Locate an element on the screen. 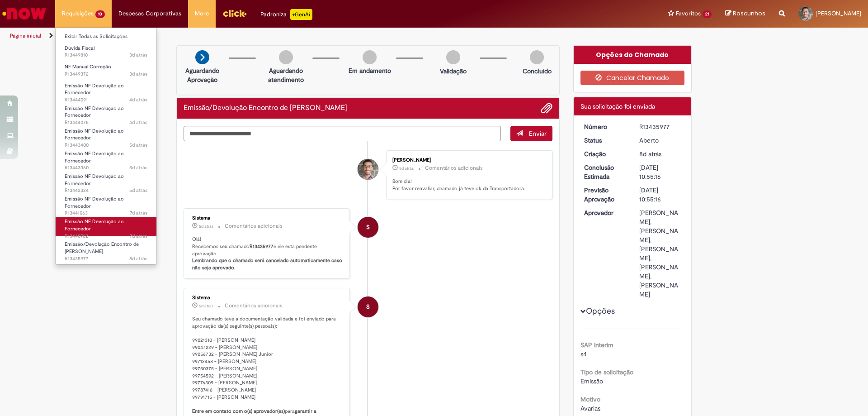 The image size is (868, 416). a: Aberto R13449372 : NF Manual Correção is located at coordinates (106, 70).